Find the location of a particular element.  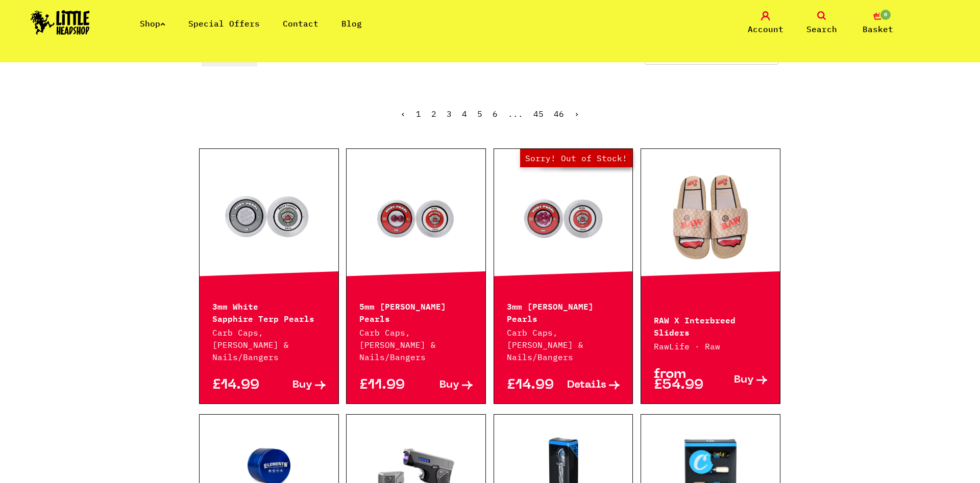

p: from £54.99 is located at coordinates (682, 380).